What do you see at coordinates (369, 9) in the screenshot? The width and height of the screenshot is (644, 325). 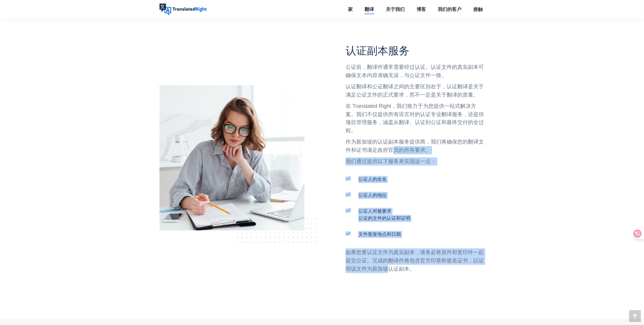 I see `font: 翻译` at bounding box center [369, 9].